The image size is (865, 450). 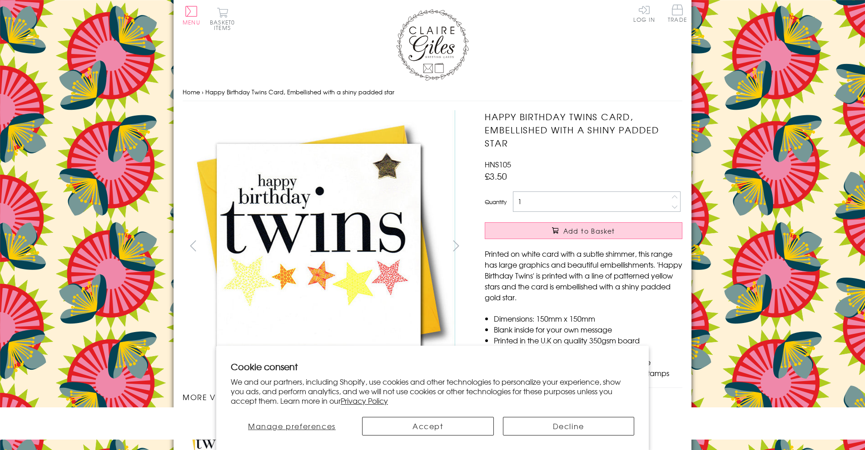 I want to click on img: Claire Giles Greetings Cards, so click(x=432, y=45).